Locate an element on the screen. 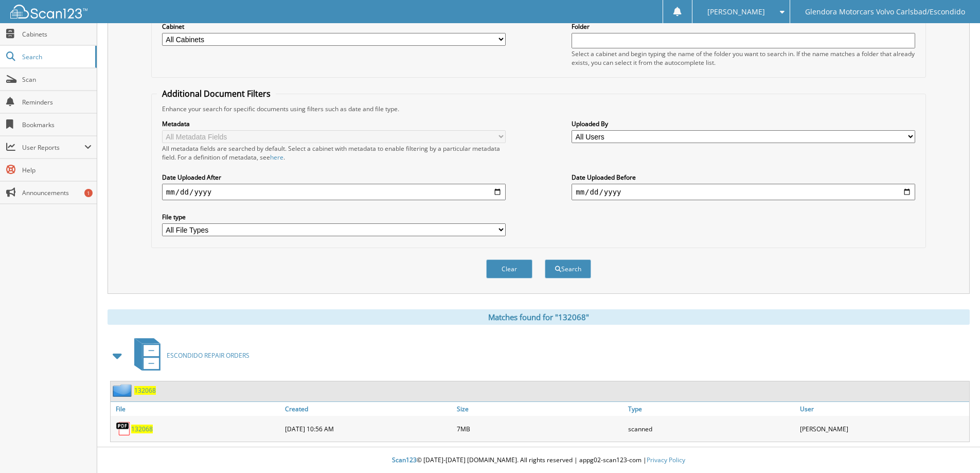  span: Scan is located at coordinates (56, 79).